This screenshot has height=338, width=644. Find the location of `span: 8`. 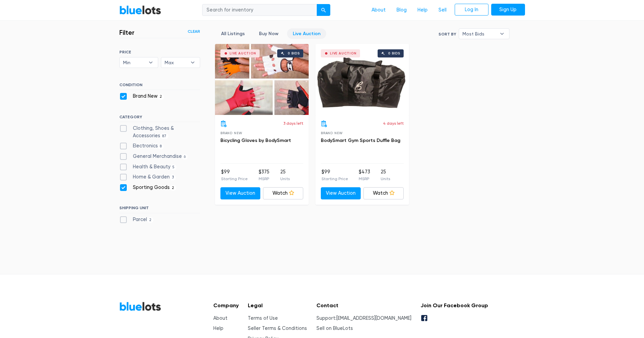

span: 8 is located at coordinates (161, 146).